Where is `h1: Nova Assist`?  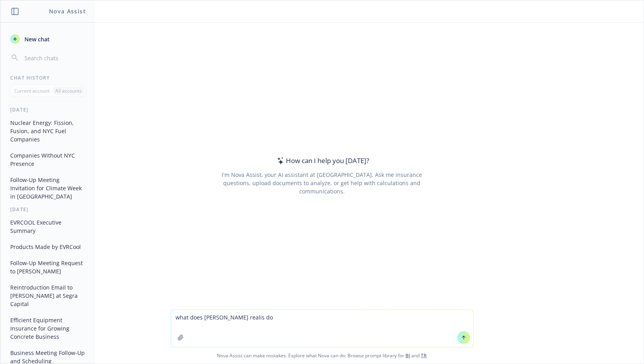
h1: Nova Assist is located at coordinates (67, 11).